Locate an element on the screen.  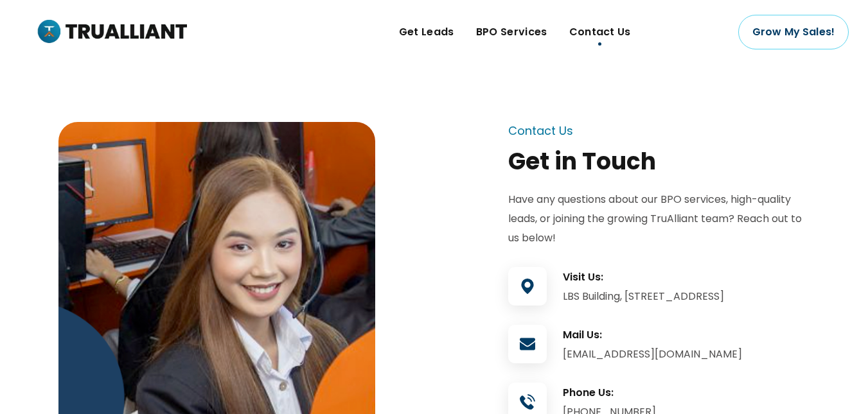
a: Grow My Sales! is located at coordinates (794, 32).